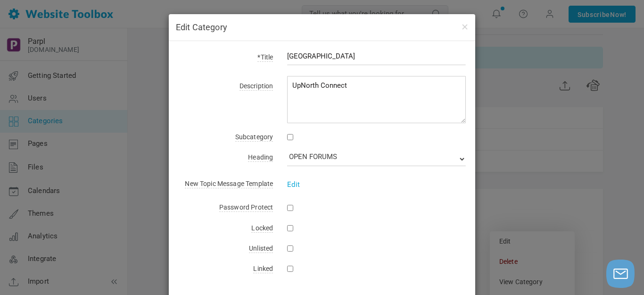 This screenshot has width=644, height=295. Describe the element at coordinates (263, 269) in the screenshot. I see `span: Linked` at that location.